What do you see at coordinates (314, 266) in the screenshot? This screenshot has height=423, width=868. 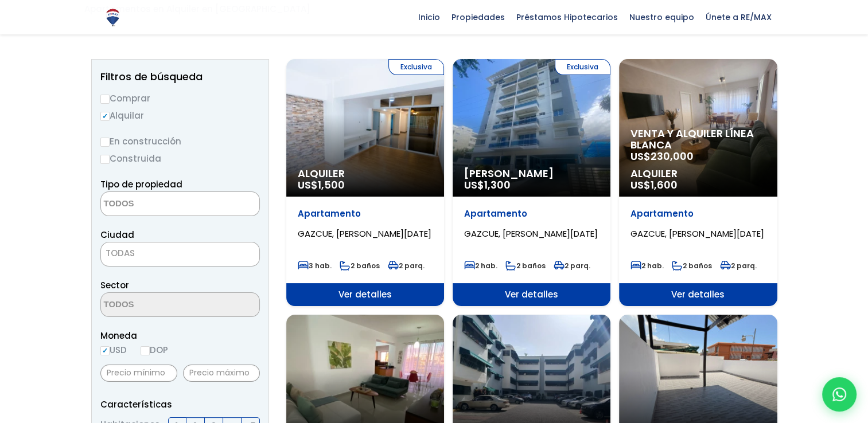 I see `span: 3 hab.` at bounding box center [314, 266].